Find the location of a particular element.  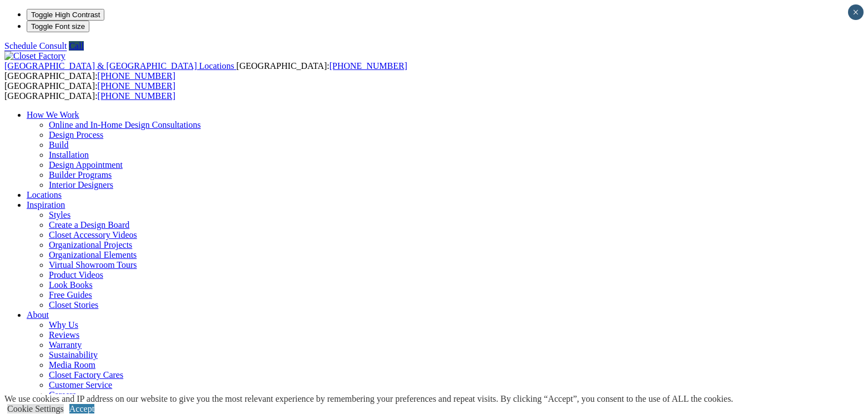

a: Accept is located at coordinates (81, 408).